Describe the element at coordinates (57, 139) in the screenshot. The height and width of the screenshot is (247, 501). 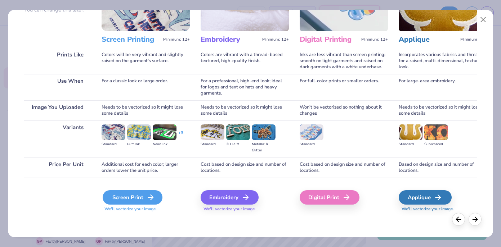
I see `div: Variants` at that location.